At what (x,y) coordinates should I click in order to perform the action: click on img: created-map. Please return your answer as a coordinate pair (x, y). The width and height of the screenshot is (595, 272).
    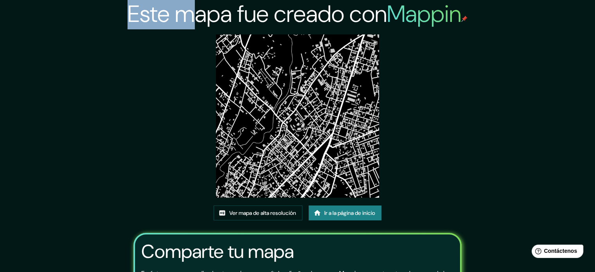
    Looking at the image, I should click on (298, 116).